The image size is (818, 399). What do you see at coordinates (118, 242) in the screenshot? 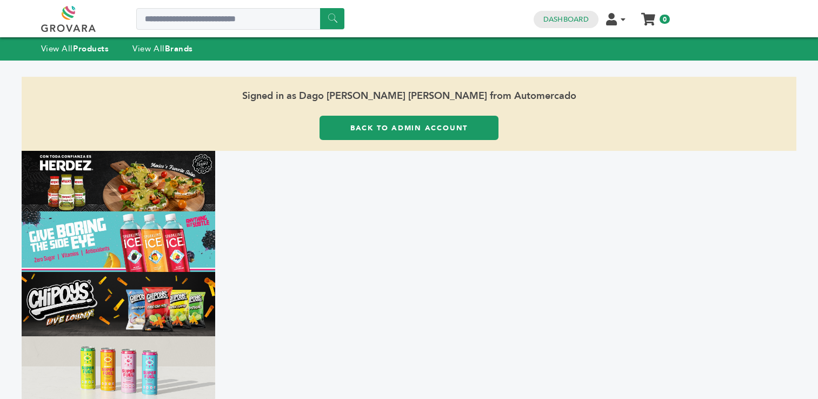
I see `img: Marketplace Top Banner 2` at bounding box center [118, 242].